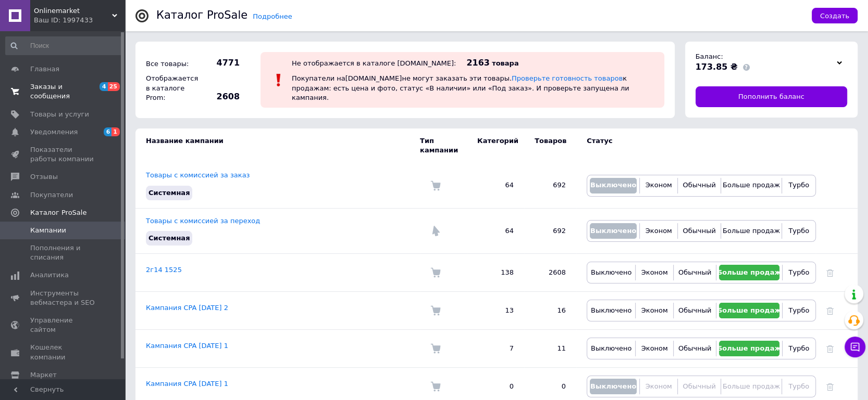 This screenshot has width=868, height=400. I want to click on div: Ваш ID: 1997433, so click(79, 20).